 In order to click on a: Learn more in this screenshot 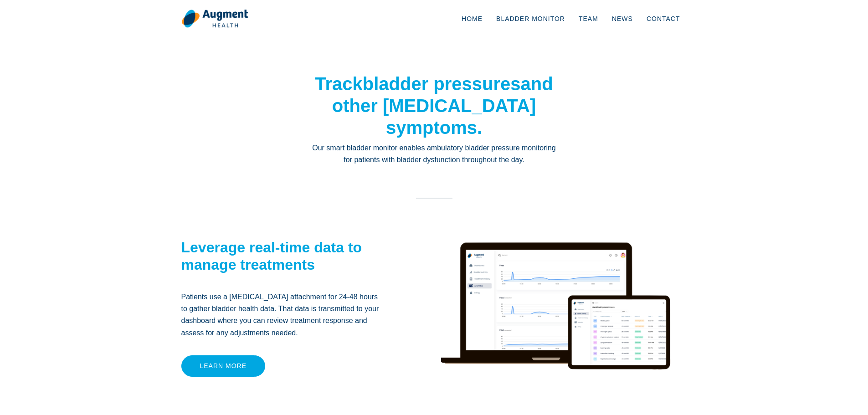, I will do `click(223, 366)`.